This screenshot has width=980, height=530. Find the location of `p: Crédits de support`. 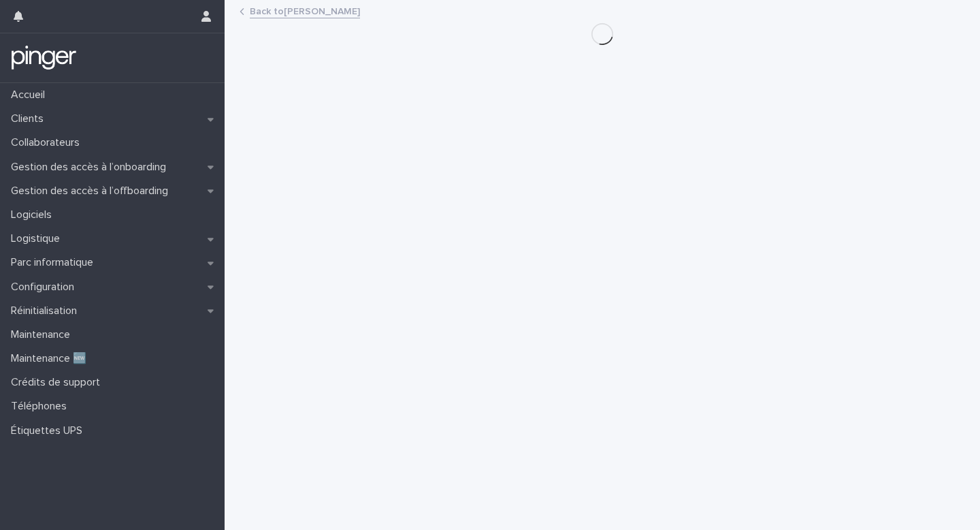

p: Crédits de support is located at coordinates (58, 382).